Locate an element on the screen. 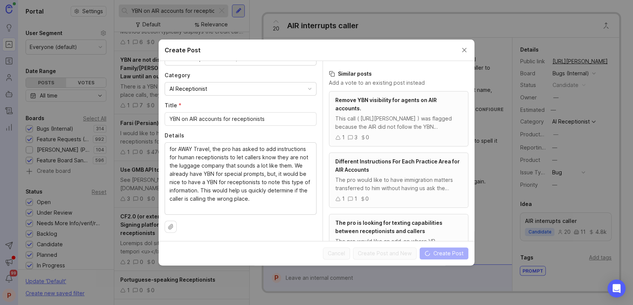 The height and width of the screenshot is (305, 633). span: The pro is looking for texting capabilities between receptionists and callers is located at coordinates (389, 226).